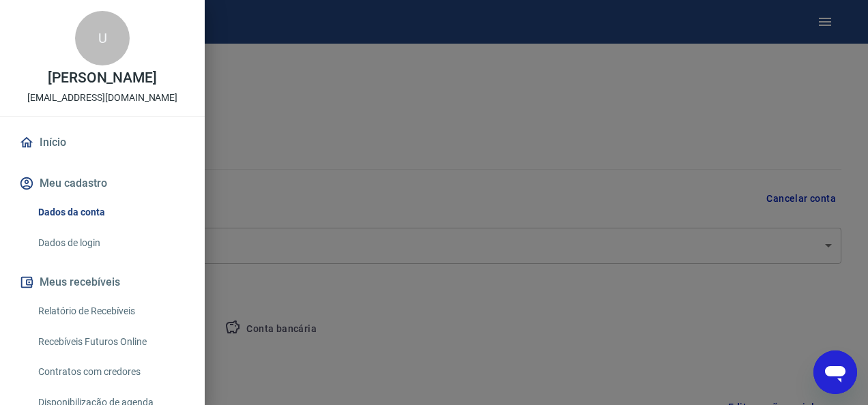  What do you see at coordinates (102, 38) in the screenshot?
I see `div: U` at bounding box center [102, 38].